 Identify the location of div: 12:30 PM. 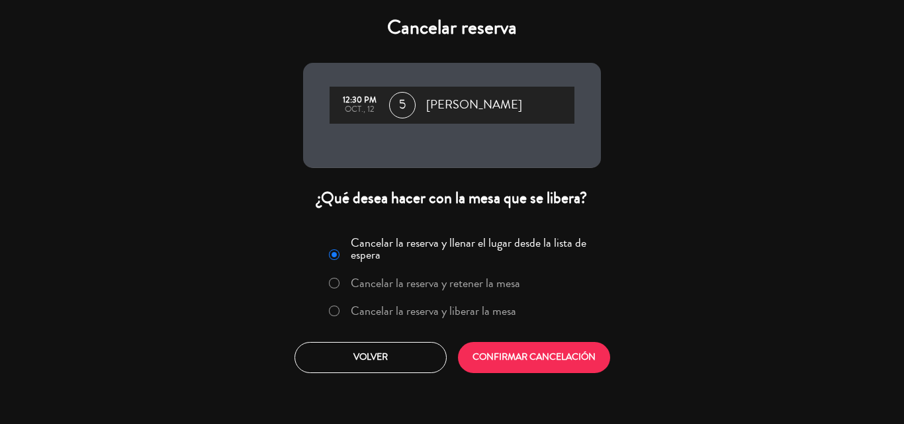
(359, 101).